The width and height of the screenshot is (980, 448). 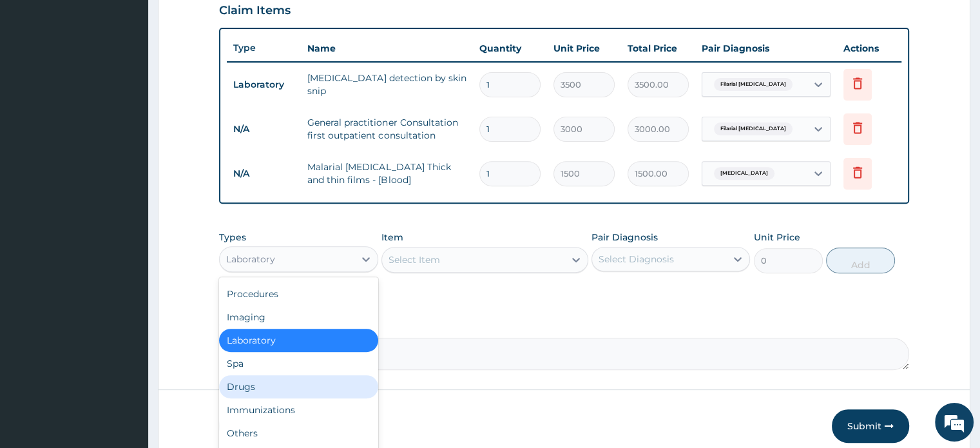 I want to click on div: Select Diagnosis, so click(x=636, y=259).